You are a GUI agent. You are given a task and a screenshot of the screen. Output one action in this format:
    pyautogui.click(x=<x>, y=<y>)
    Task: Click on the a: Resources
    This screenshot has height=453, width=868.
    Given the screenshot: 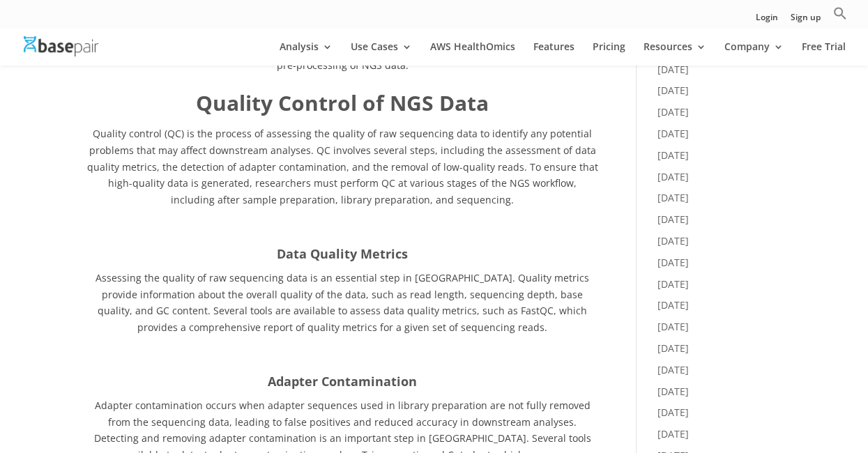 What is the action you would take?
    pyautogui.click(x=675, y=54)
    